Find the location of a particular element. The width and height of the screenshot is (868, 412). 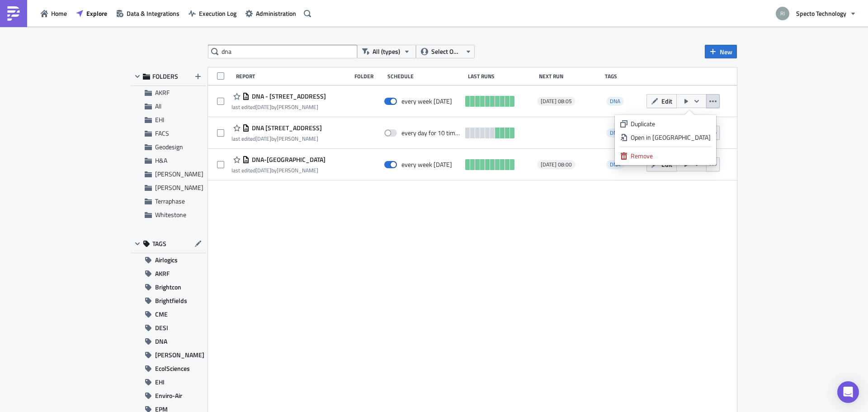

span: DNA 10 W 66th Street is located at coordinates (286, 128).